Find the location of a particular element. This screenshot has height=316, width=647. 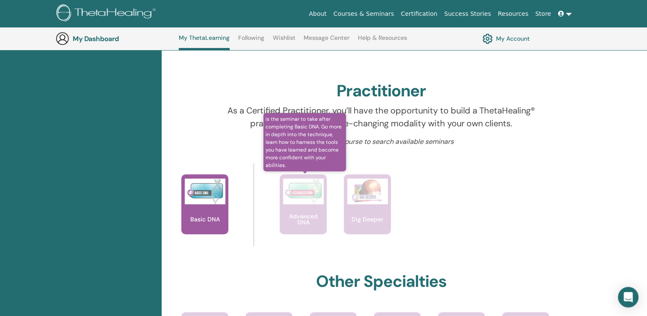

h2: Practitioner is located at coordinates (381, 91).